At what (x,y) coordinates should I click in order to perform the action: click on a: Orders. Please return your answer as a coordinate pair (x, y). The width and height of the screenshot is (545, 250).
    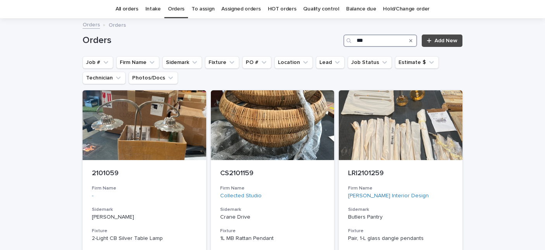
    Looking at the image, I should click on (91, 24).